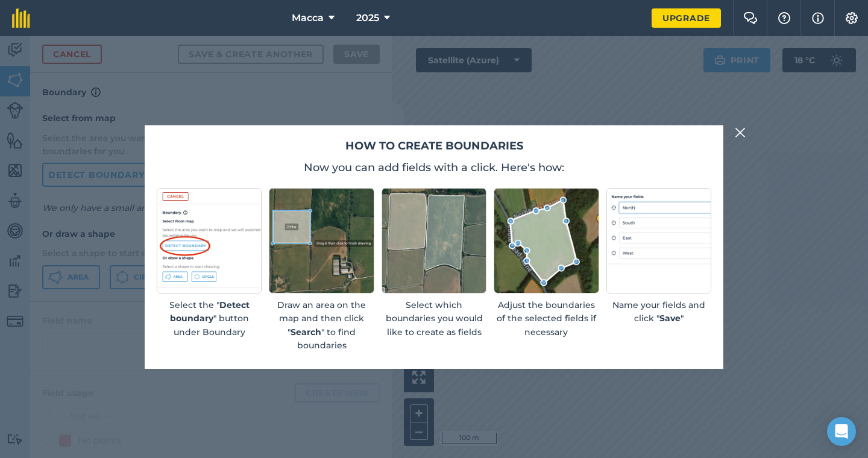 The height and width of the screenshot is (458, 868). I want to click on img: placeholder, so click(659, 240).